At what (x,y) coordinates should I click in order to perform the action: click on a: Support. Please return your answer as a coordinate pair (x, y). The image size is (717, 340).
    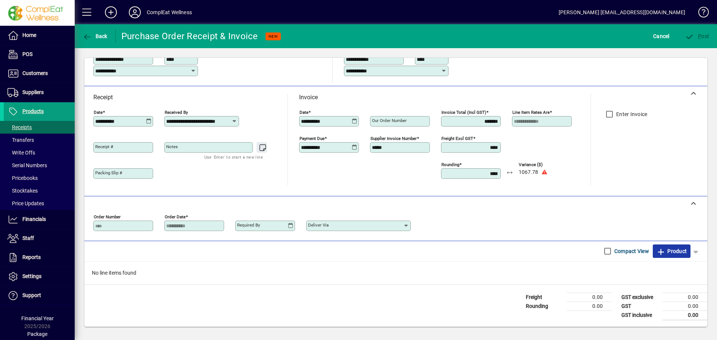
    Looking at the image, I should click on (39, 296).